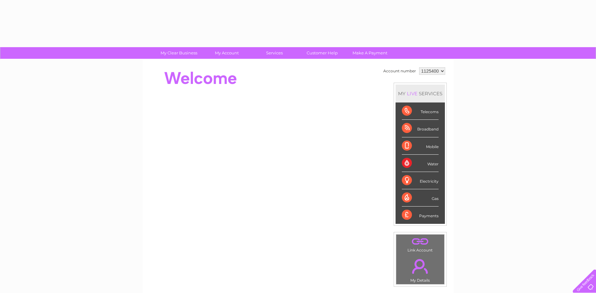 The height and width of the screenshot is (293, 596). Describe the element at coordinates (226, 53) in the screenshot. I see `a: My Account` at that location.